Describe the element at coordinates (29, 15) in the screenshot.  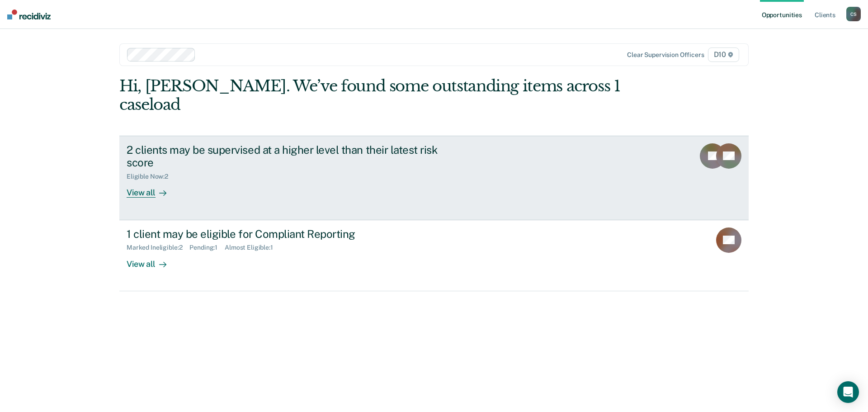
I see `img: Recidiviz` at that location.